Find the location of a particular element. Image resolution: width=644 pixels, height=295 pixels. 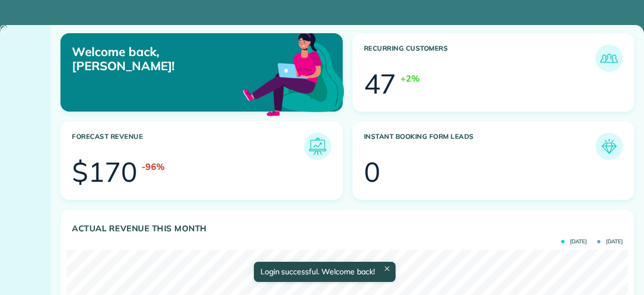

img: dashboard_welcome-42a62b7d889689a78055ac9021e634bf52bae3f8056760290aed330b23ab8690.png is located at coordinates (294, 73).